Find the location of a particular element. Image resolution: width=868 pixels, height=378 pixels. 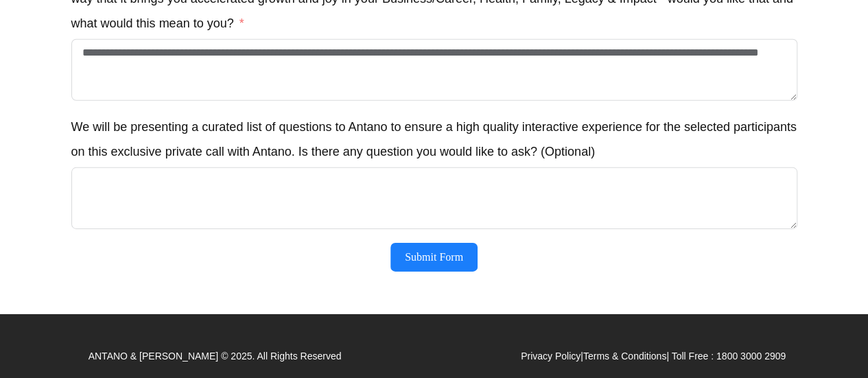

p: | | Toll Free : 1800 3000 2909 is located at coordinates (653, 356).